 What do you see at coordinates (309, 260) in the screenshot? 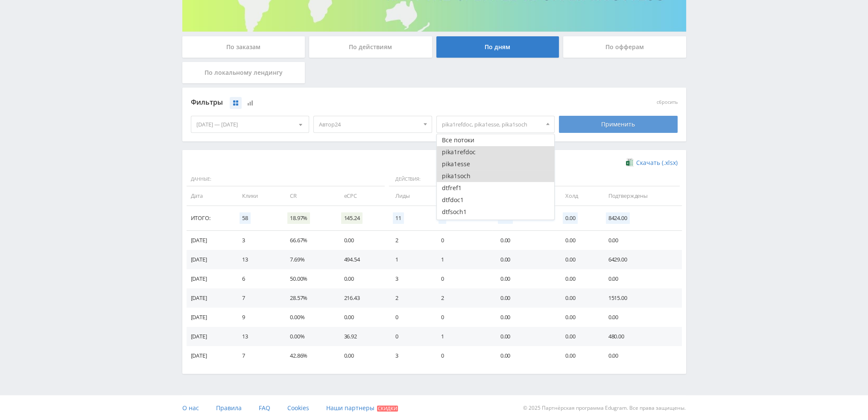
I see `td: 7.69%` at bounding box center [309, 260].